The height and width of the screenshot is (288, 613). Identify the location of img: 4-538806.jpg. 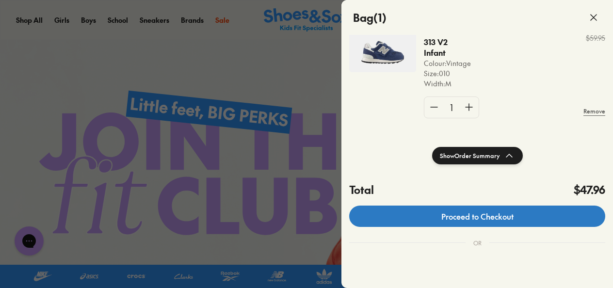
(382, 37).